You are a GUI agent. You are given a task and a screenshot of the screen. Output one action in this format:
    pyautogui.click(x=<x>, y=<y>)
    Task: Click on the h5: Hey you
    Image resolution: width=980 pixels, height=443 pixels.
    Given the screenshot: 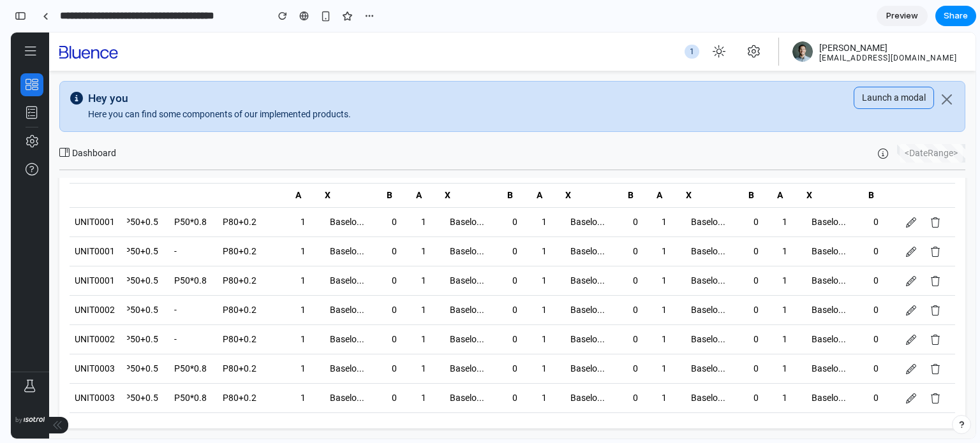 What is the action you would take?
    pyautogui.click(x=458, y=66)
    